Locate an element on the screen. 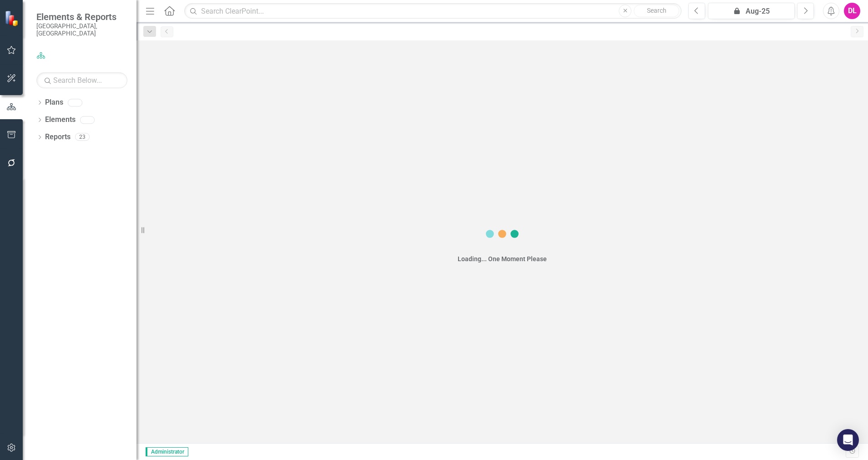  input: Search Below... is located at coordinates (82, 80).